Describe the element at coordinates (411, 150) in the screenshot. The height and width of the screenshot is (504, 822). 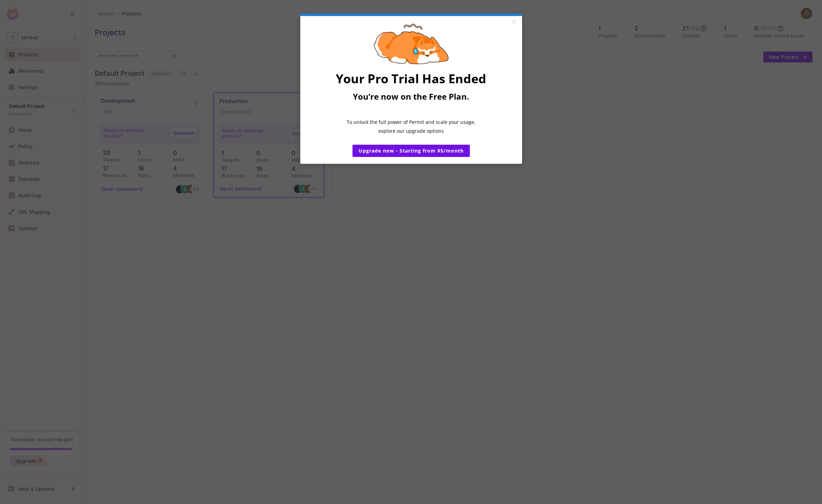
I see `a: Upgrade now - Starting from $5/month` at that location.